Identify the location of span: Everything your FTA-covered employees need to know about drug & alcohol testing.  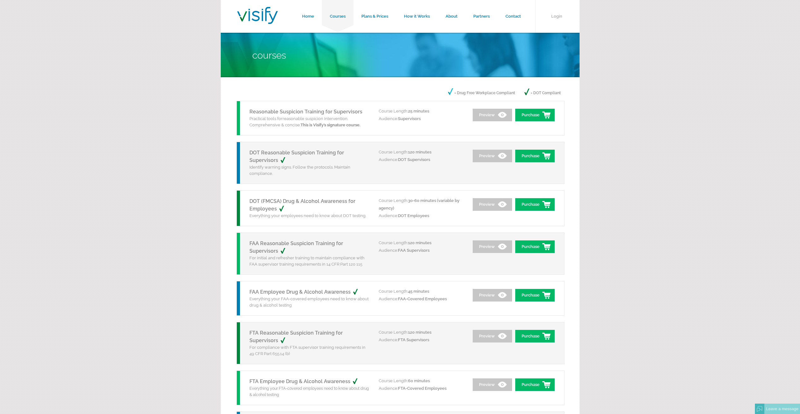
(309, 392).